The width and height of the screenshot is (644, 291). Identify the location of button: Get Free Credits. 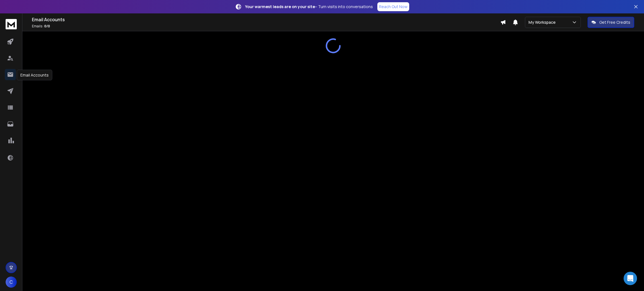
(611, 22).